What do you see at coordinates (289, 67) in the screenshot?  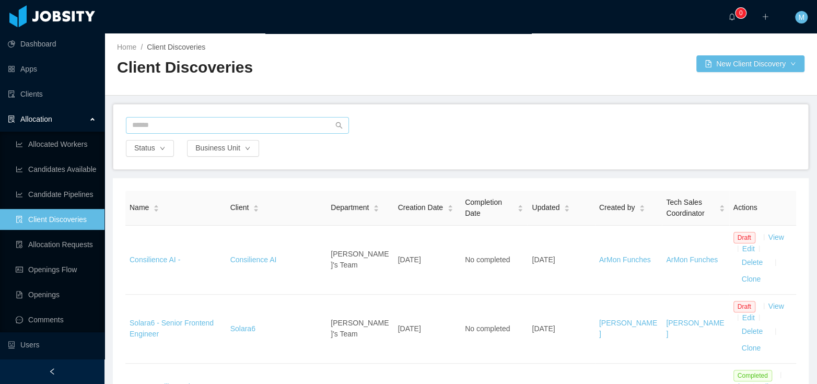 I see `h2: Client Discoveries` at bounding box center [289, 67].